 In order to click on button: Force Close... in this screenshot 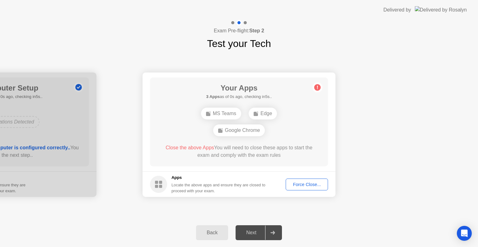, I will do `click(307, 184)`.